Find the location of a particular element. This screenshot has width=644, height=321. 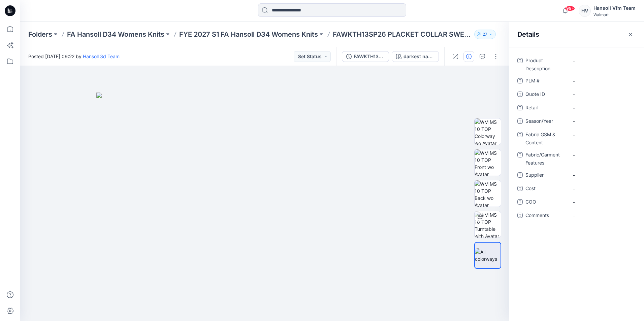

span: Comments is located at coordinates (546, 216).